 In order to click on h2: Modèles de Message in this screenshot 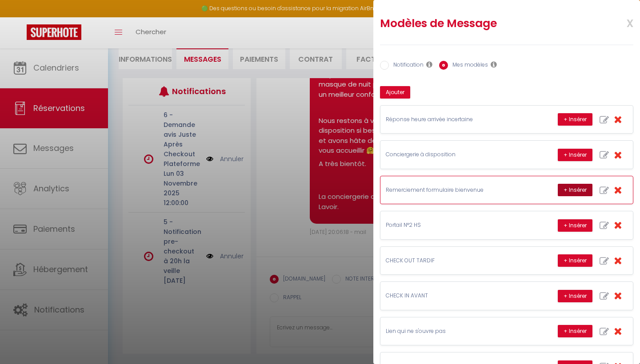, I will do `click(483, 23)`.